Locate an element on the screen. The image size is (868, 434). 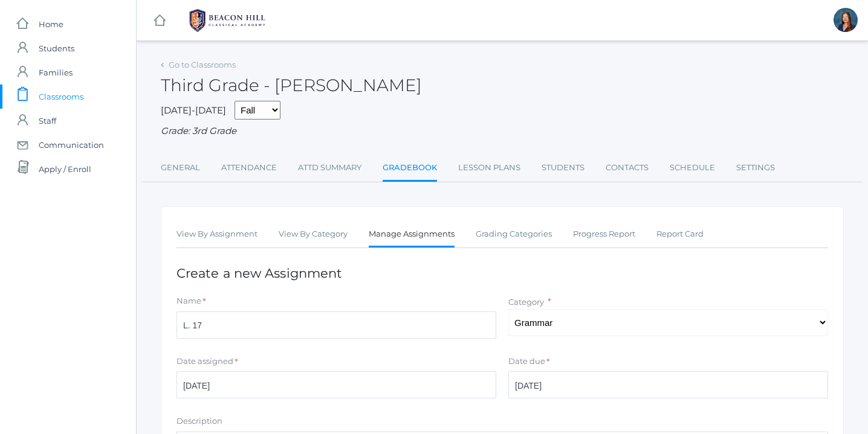
a: Go to Classrooms is located at coordinates (202, 65).